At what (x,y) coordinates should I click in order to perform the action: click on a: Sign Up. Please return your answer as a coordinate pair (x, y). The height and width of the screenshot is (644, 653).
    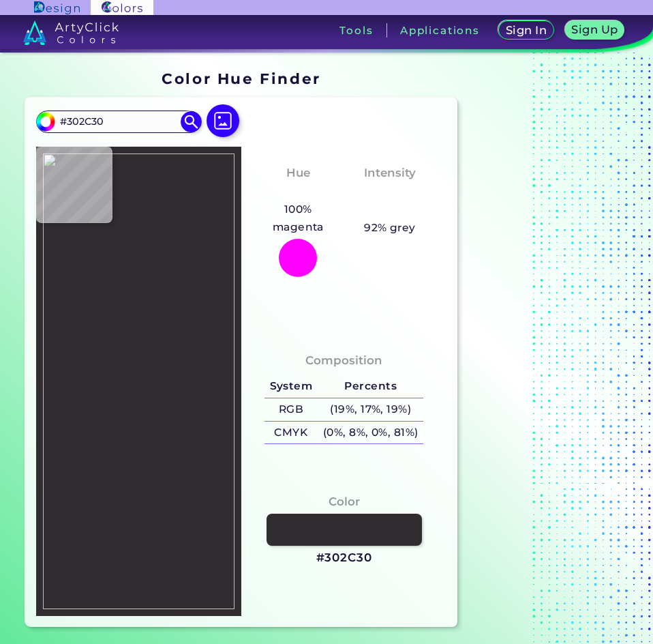
    Looking at the image, I should click on (594, 30).